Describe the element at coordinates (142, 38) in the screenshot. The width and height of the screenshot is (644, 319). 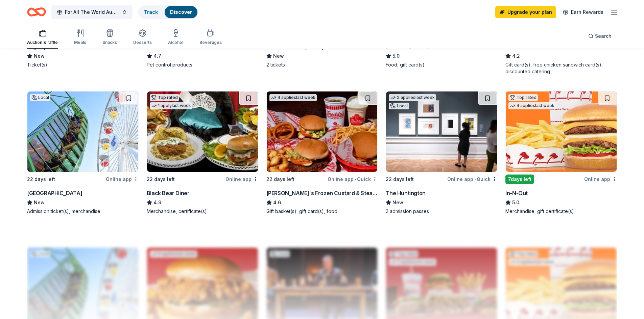
I see `button: Desserts` at that location.